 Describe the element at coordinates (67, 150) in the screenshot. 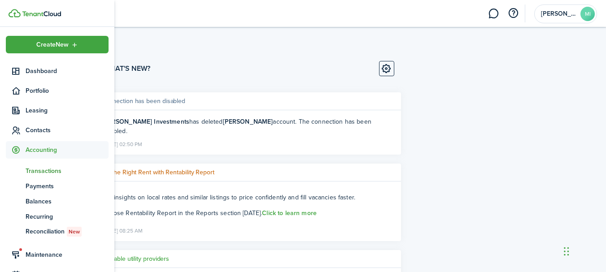

I see `span: Accounting` at that location.